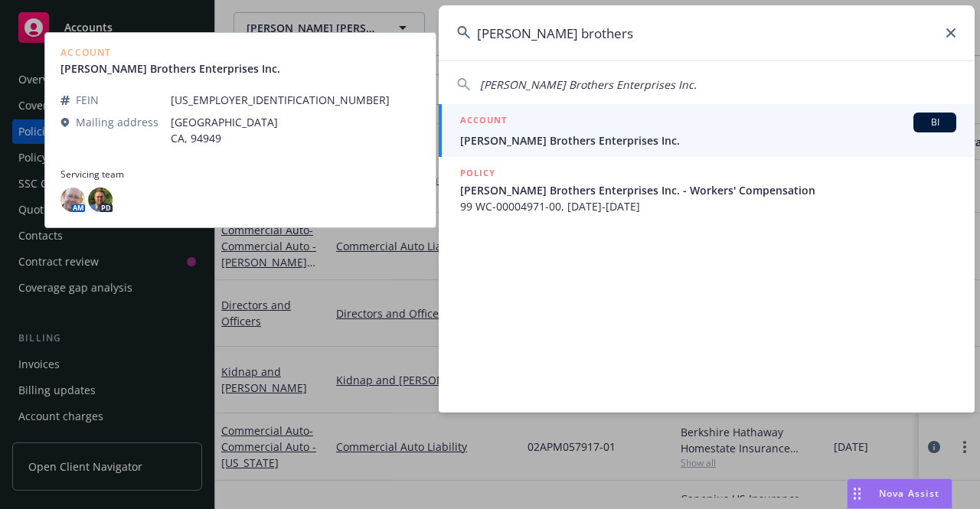 The width and height of the screenshot is (980, 509). I want to click on div: Drag to move, so click(856, 493).